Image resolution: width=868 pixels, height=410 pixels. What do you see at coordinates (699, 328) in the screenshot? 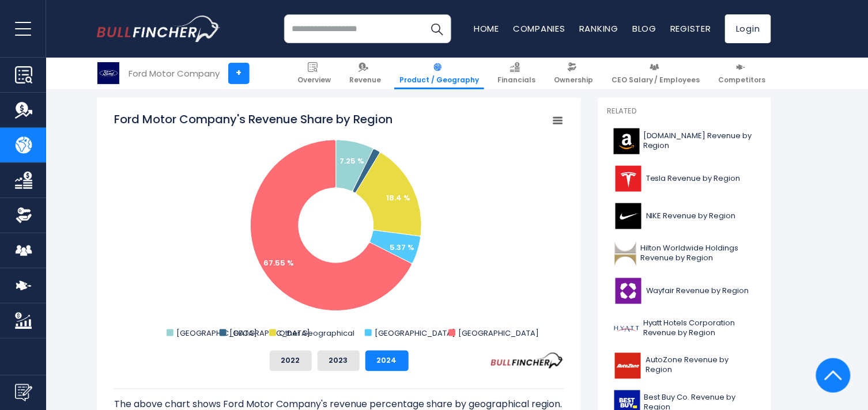
I see `span: Hyatt Hotels Corporation Revenue by Region` at bounding box center [699, 328].